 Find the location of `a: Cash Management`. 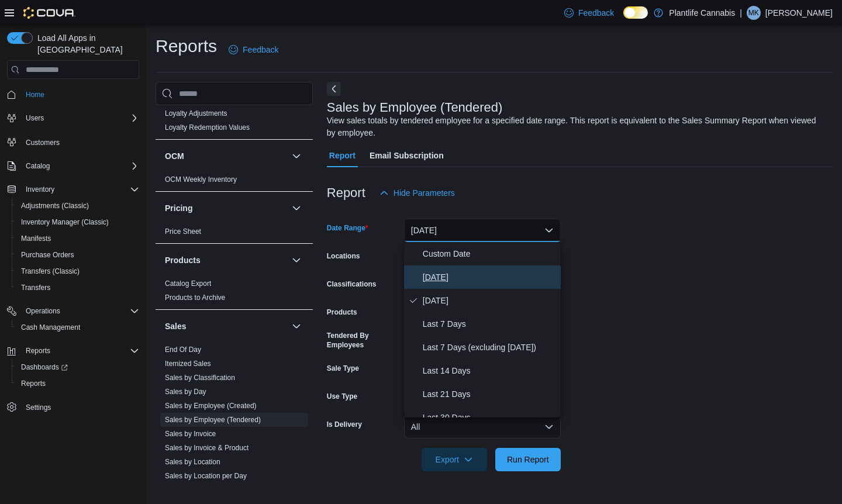

a: Cash Management is located at coordinates (50, 327).